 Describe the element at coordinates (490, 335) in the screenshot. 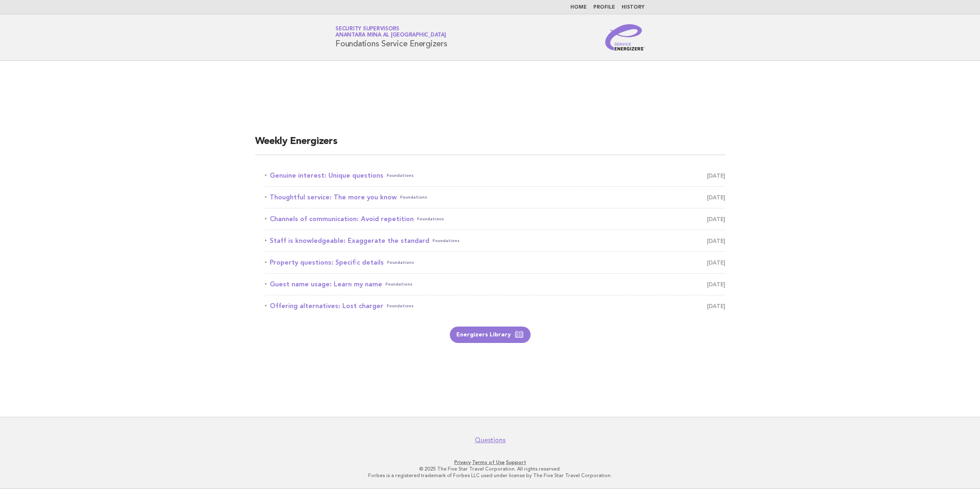

I see `a: Energizers Library` at that location.